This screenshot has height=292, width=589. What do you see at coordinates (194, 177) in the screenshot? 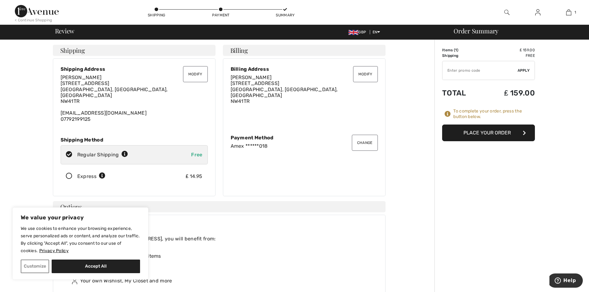
I see `div: ₤ 14.95` at bounding box center [194, 177].